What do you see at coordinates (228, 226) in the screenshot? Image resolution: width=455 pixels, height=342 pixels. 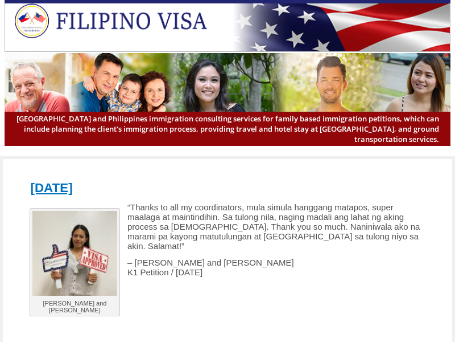 I see `p: “Thanks to all my coordinators, mula simula hanggang matapos, super maalaga at maintindihin. Sa t...` at bounding box center [228, 226].